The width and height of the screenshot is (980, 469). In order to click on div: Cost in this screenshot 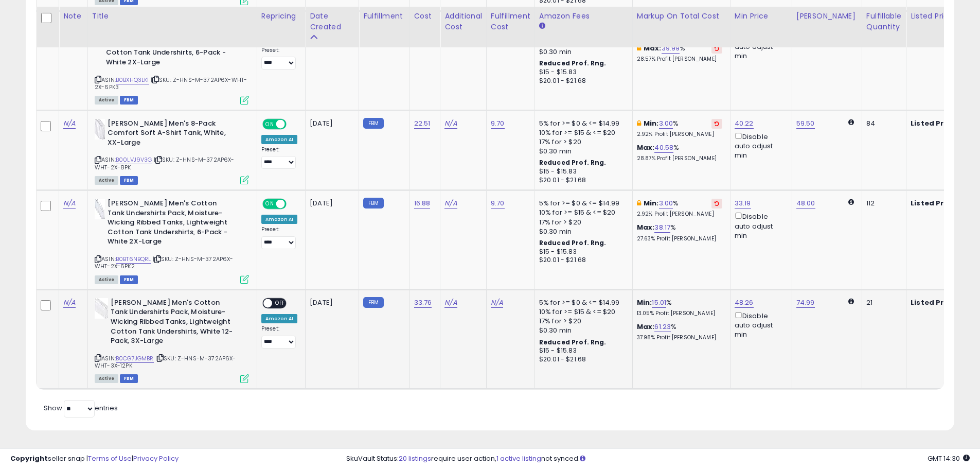, I will do `click(425, 16)`.